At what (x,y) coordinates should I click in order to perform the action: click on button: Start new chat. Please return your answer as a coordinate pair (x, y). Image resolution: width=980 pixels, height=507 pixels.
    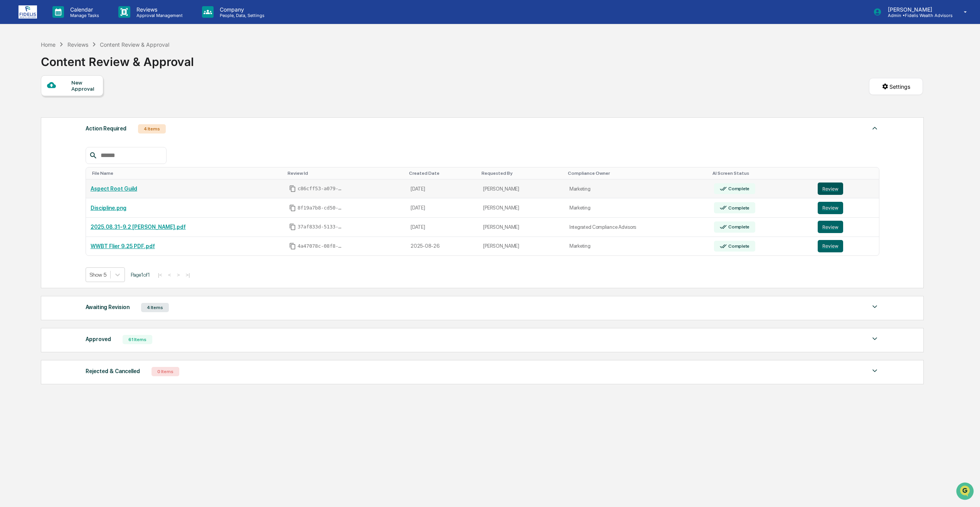
    Looking at the image, I should click on (135, 66).